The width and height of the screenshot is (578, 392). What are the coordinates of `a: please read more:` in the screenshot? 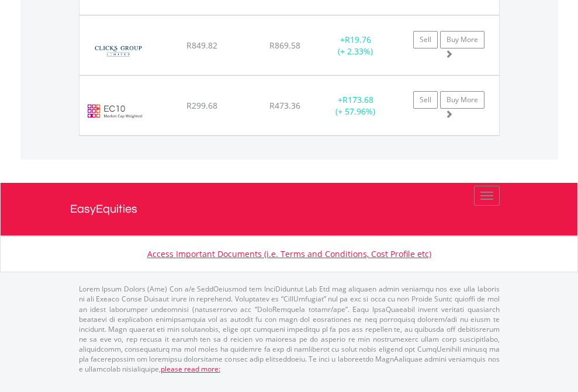 It's located at (191, 368).